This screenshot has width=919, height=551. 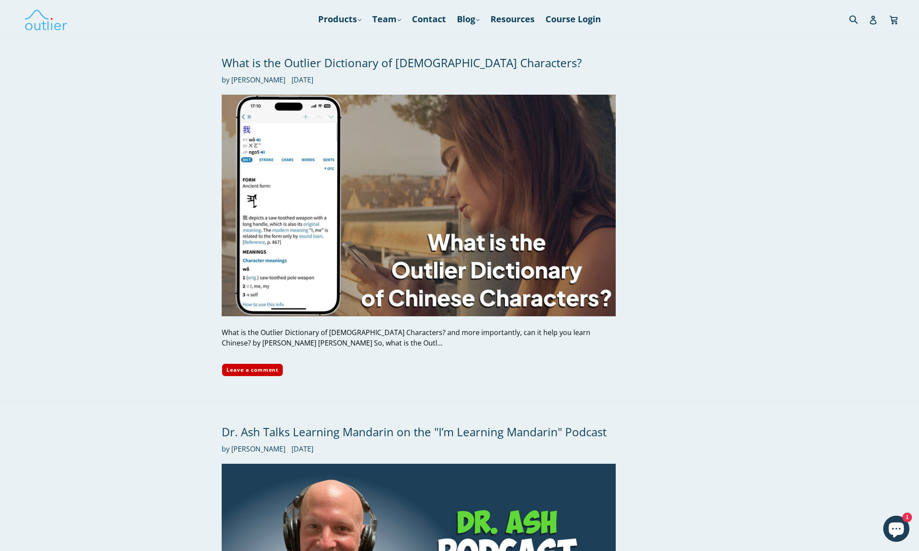 I want to click on a: Dr. Ash Talks Learning Mandarin on the "I’m Learning Mandarin" Podcast, so click(x=414, y=432).